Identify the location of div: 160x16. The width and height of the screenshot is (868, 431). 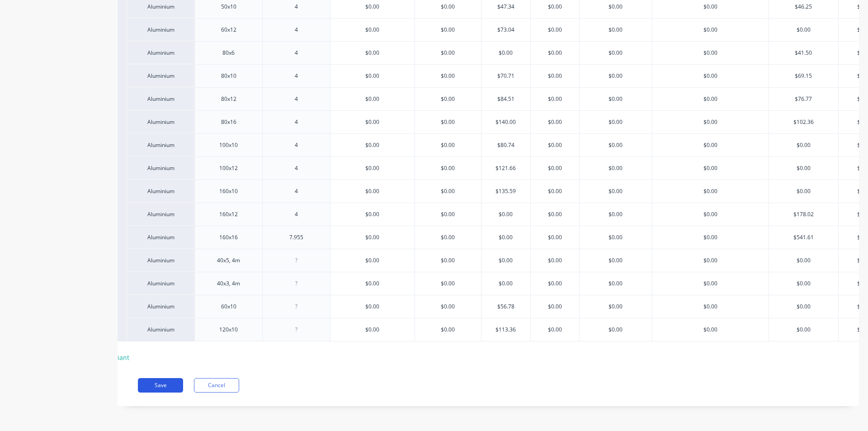
(229, 237).